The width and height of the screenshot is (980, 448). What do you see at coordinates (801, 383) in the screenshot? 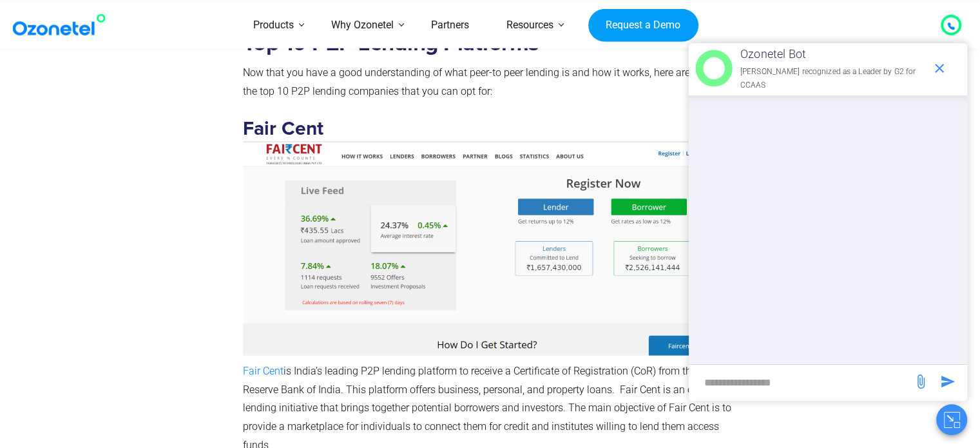
I see `div: new-msg-input` at bounding box center [801, 383].